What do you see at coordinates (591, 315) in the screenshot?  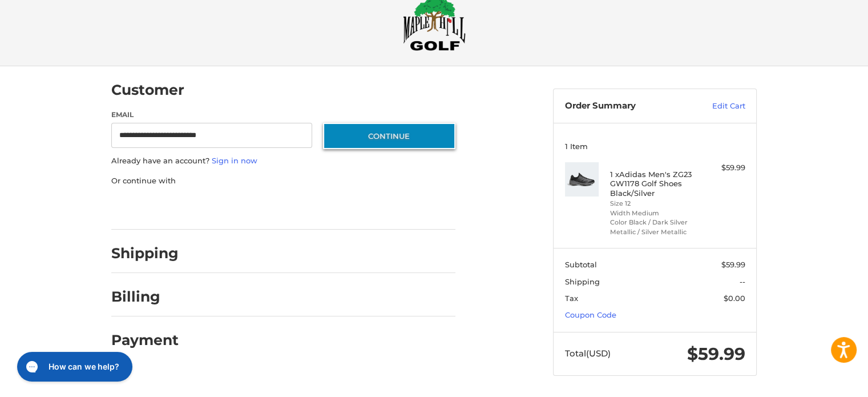 I see `a: Coupon Code` at bounding box center [591, 315].